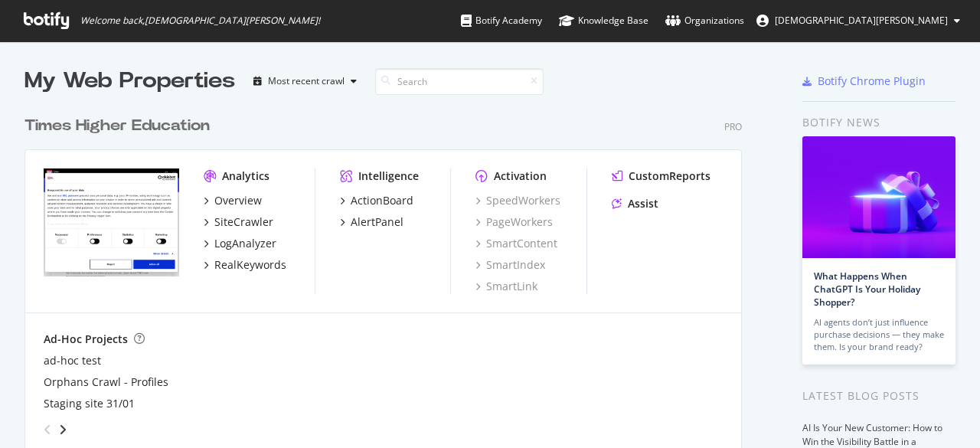 The height and width of the screenshot is (448, 980). What do you see at coordinates (733, 126) in the screenshot?
I see `div: Pro` at bounding box center [733, 126].